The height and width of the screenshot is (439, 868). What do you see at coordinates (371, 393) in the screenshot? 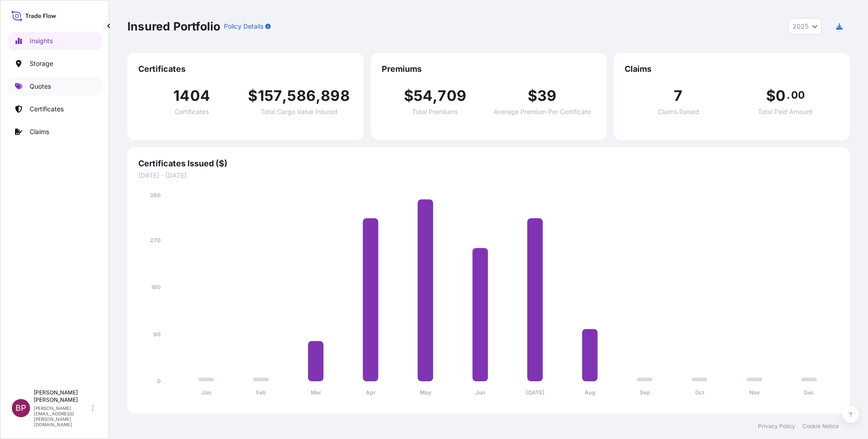
I see `tspan: Apr` at bounding box center [371, 393].